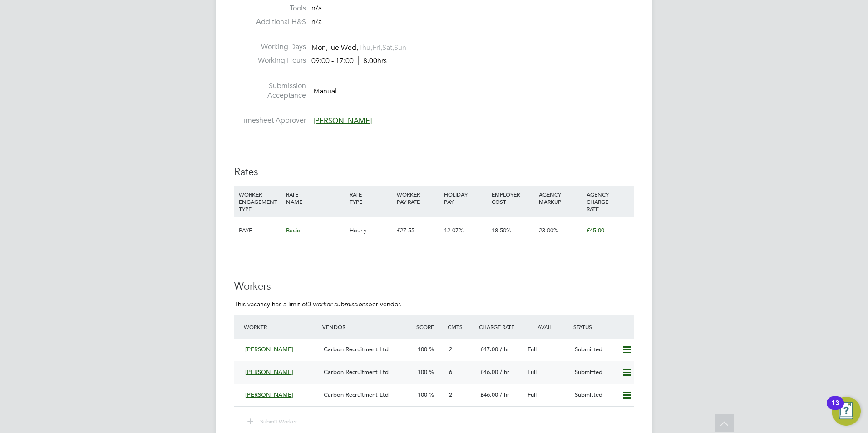 This screenshot has width=868, height=433. Describe the element at coordinates (400, 47) in the screenshot. I see `span: Sun` at that location.